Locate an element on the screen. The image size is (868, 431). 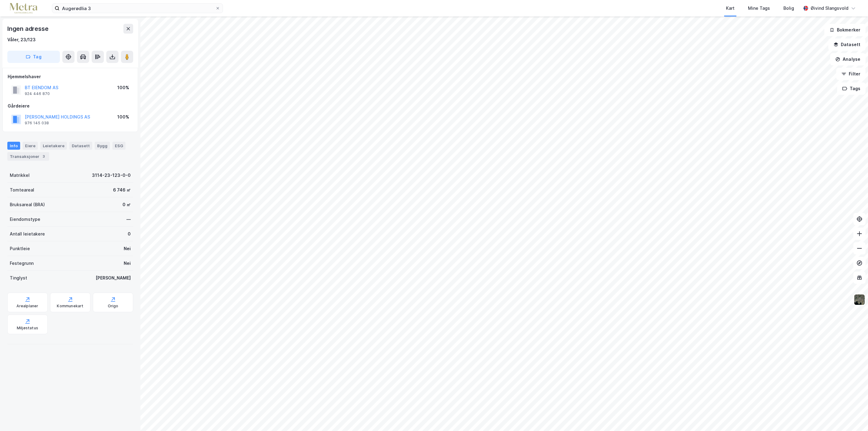
div: Kommunekart is located at coordinates (70, 306).